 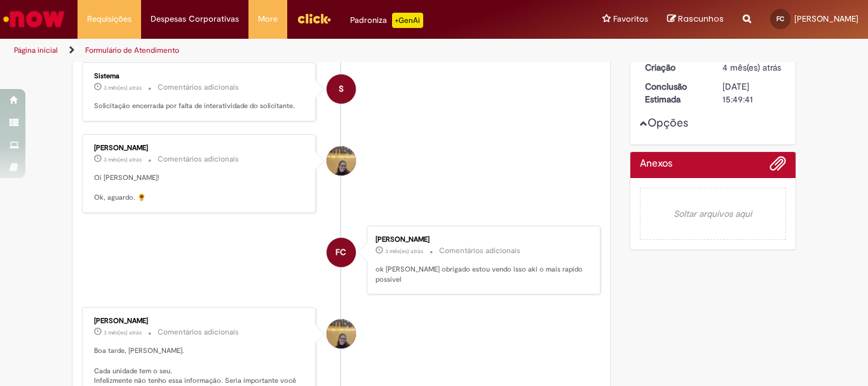 What do you see at coordinates (132, 50) in the screenshot?
I see `a: Formulário de Atendimento` at bounding box center [132, 50].